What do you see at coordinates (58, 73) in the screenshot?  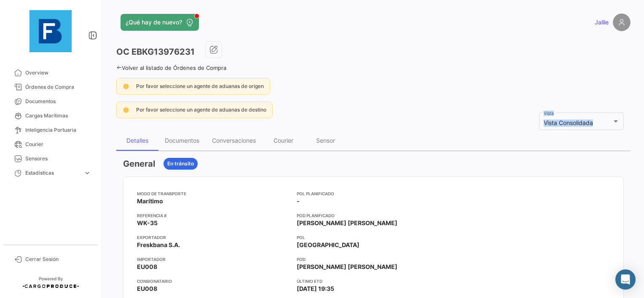 I see `span: Overview` at bounding box center [58, 73].